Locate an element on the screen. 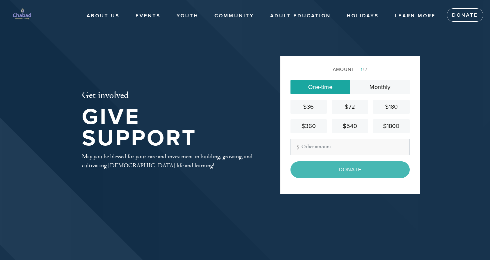 The image size is (490, 260). a: $36 is located at coordinates (308, 107).